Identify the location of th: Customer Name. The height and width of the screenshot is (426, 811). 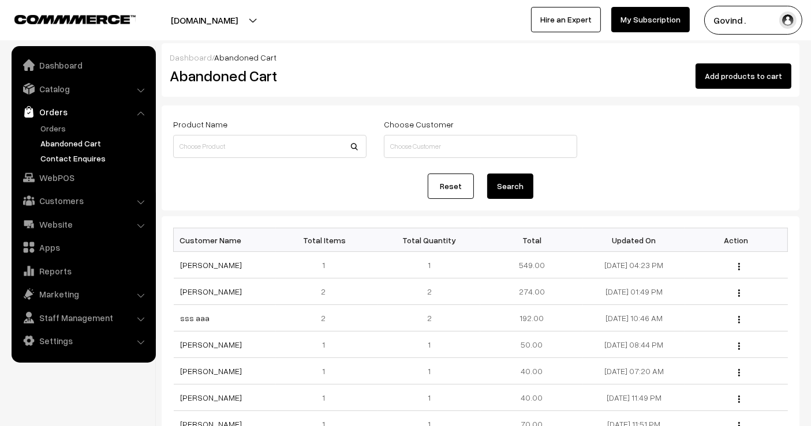
(225, 240).